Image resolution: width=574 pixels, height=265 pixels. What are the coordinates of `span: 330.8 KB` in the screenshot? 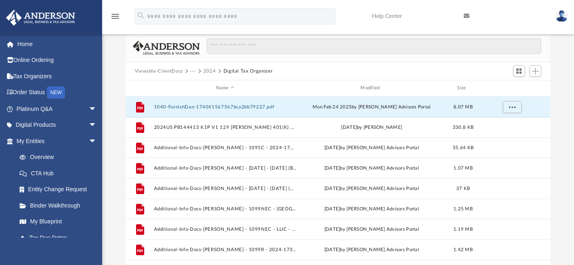 It's located at (463, 127).